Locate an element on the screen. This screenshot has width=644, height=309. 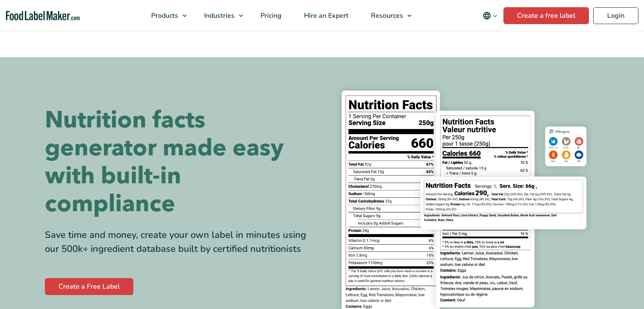
button: Change language is located at coordinates (490, 16).